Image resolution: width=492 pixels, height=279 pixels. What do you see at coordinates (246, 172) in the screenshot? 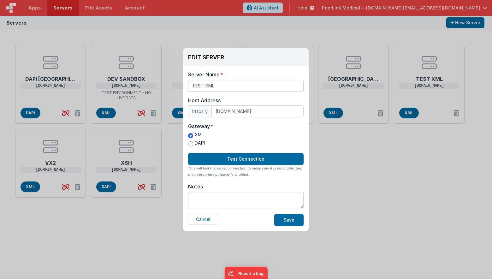
I see `div: This will test the server connection to make sure it is reachable, and the appropriate gateway is...` at bounding box center [246, 172].